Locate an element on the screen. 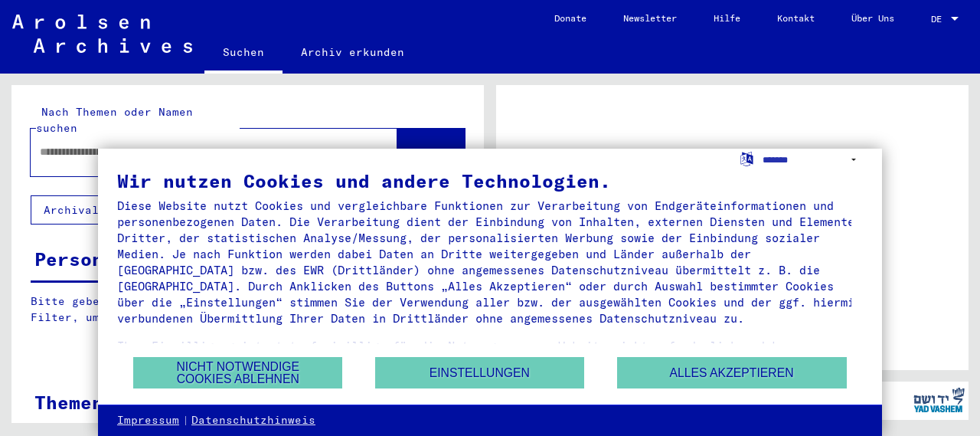  img: yv_logo.png is located at coordinates (939, 400).